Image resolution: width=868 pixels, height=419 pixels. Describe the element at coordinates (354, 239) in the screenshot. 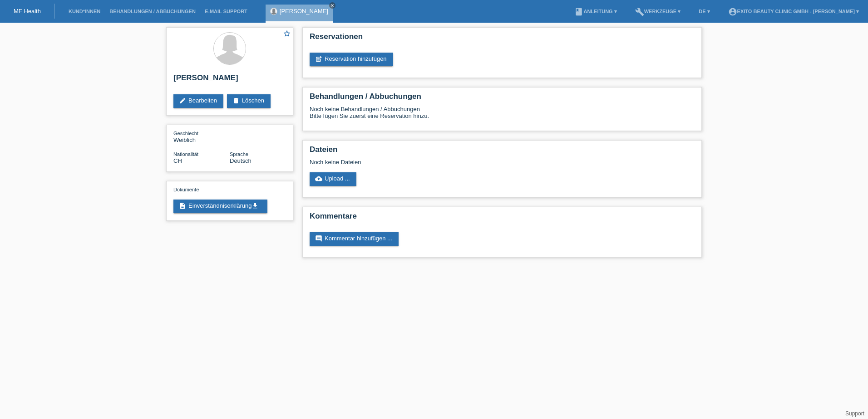

I see `a: commentKommentar hinzufügen ...` at that location.